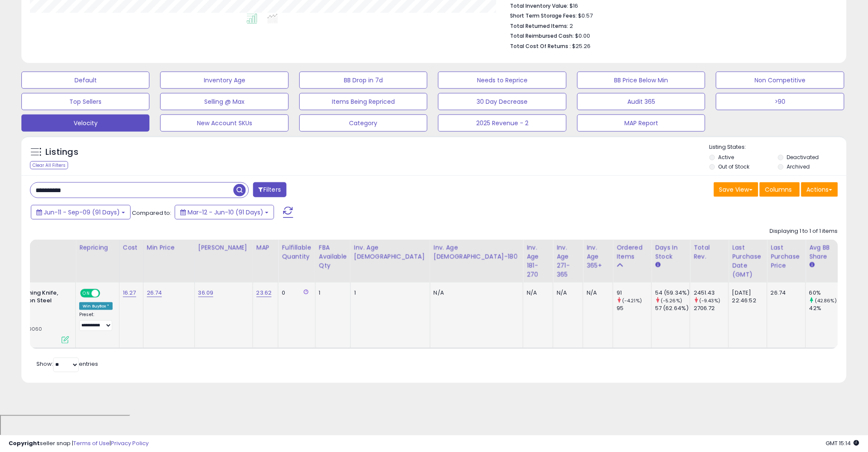 The height and width of the screenshot is (452, 868). What do you see at coordinates (812, 265) in the screenshot?
I see `small: Avg BB Share.` at bounding box center [812, 265].